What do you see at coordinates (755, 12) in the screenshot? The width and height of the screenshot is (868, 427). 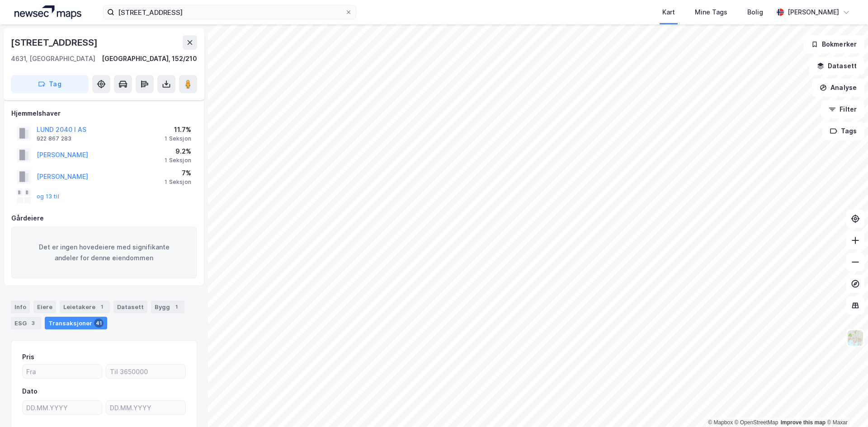 I see `div: Bolig` at bounding box center [755, 12].